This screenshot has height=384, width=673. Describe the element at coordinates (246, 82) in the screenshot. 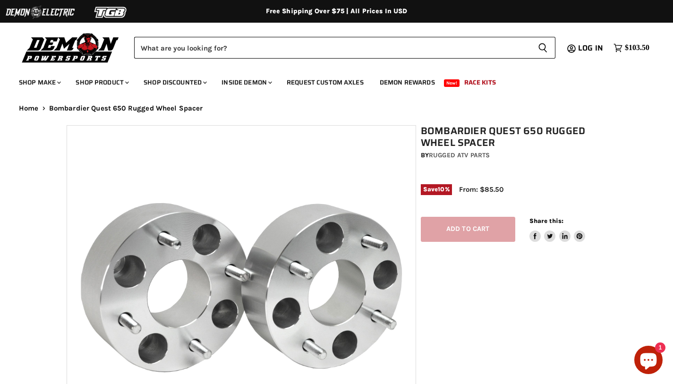

I see `a: Inside Demon` at that location.